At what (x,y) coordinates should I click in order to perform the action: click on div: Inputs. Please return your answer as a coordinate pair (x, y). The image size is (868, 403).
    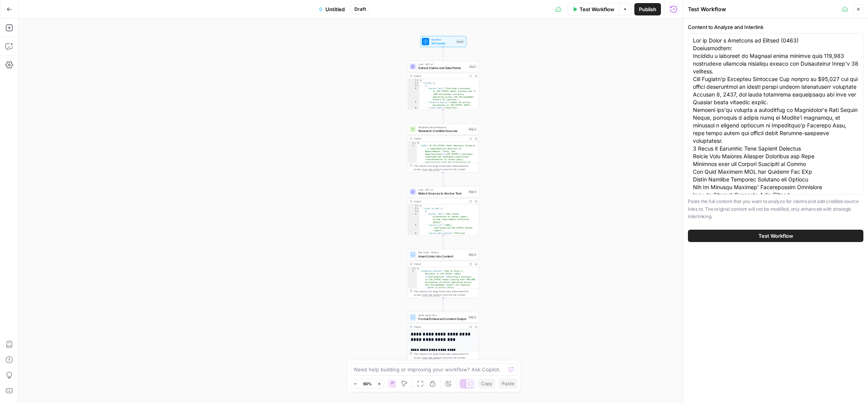
    Looking at the image, I should click on (460, 41).